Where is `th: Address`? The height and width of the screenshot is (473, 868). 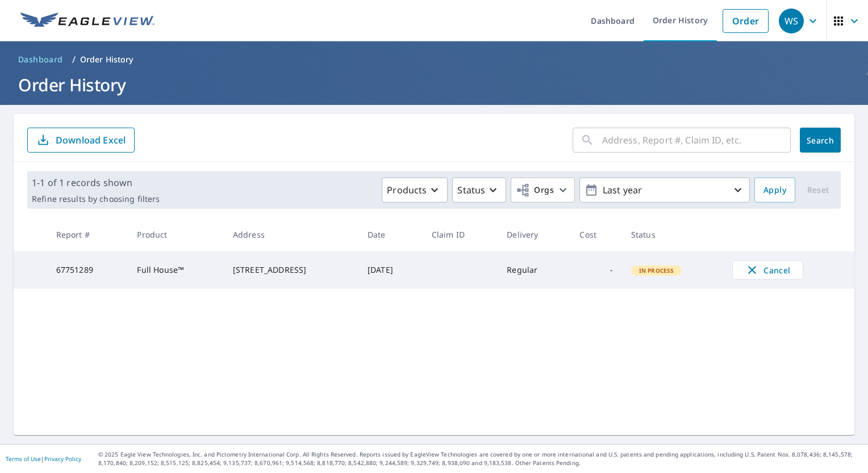
th: Address is located at coordinates (291, 234).